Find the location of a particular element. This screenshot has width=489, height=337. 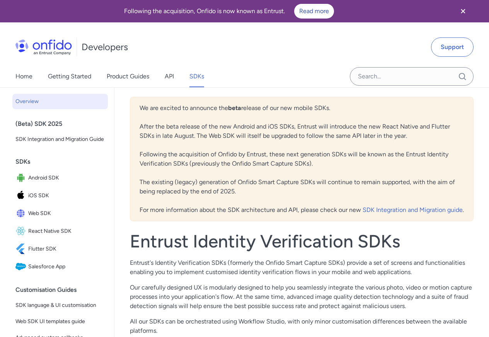

img: IconSalesforce App is located at coordinates (22, 267).